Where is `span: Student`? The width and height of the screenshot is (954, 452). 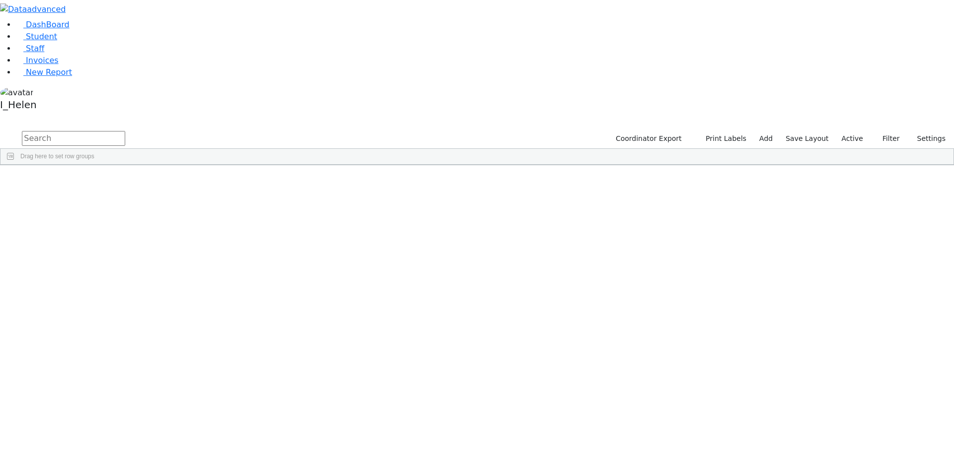
span: Student is located at coordinates (41, 36).